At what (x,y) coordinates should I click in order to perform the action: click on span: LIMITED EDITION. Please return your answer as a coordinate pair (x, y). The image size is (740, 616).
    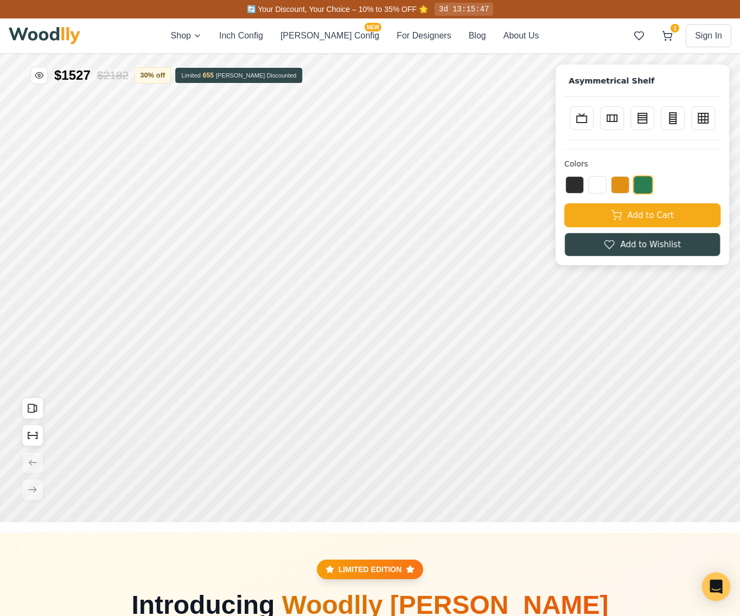
    Looking at the image, I should click on (370, 570).